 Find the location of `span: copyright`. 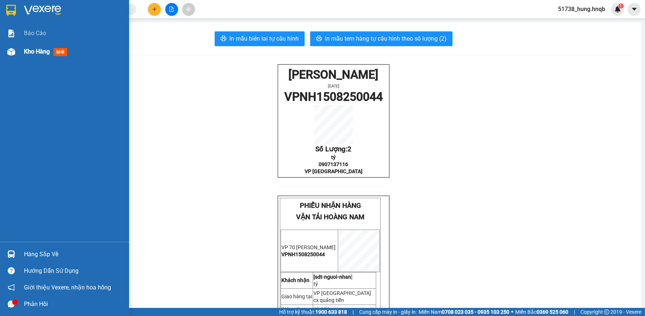

span: copyright is located at coordinates (607, 312).